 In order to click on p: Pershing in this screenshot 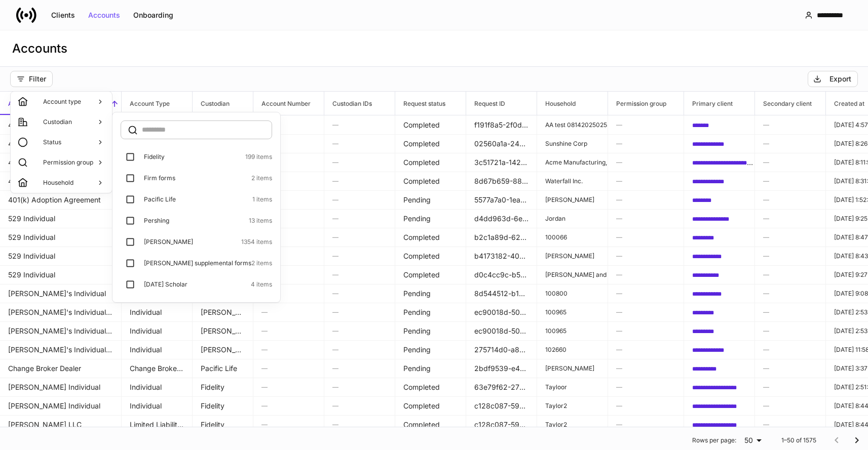, I will do `click(156, 220)`.